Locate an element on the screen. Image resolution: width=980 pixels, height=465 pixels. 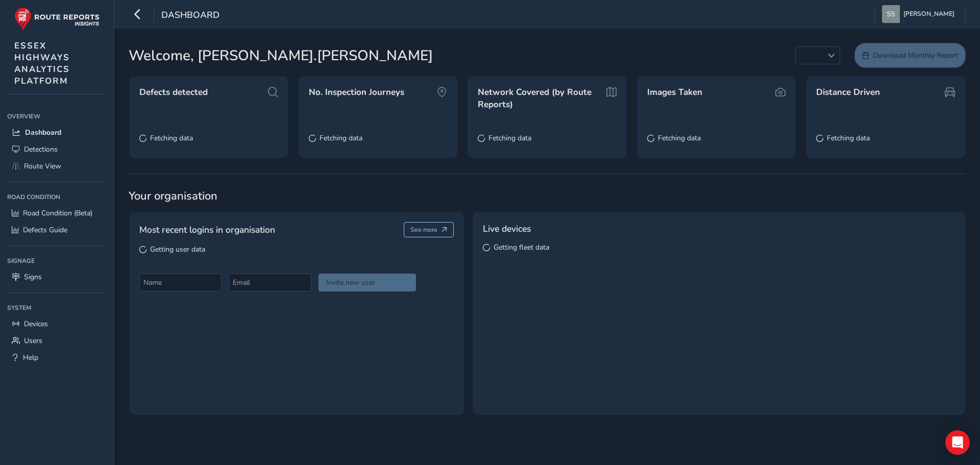
span: Images Taken is located at coordinates (675, 92).